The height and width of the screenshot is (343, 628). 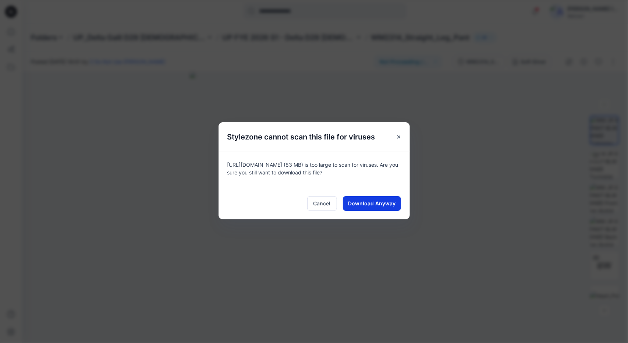 I want to click on span: Download Anyway, so click(x=371, y=203).